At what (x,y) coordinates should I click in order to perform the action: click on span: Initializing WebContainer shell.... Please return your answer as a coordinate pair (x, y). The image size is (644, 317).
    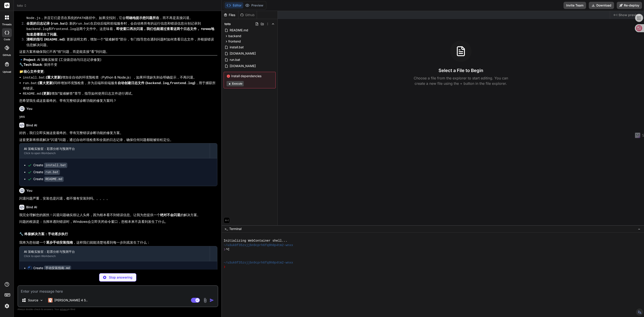
    Looking at the image, I should click on (255, 241).